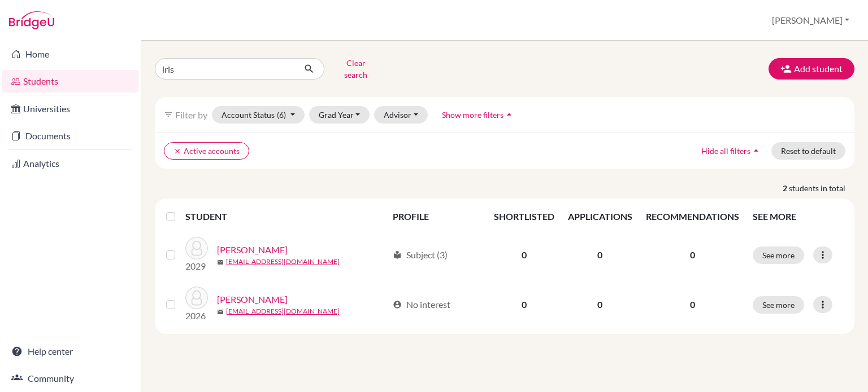  What do you see at coordinates (70, 136) in the screenshot?
I see `a: Documents` at bounding box center [70, 136].